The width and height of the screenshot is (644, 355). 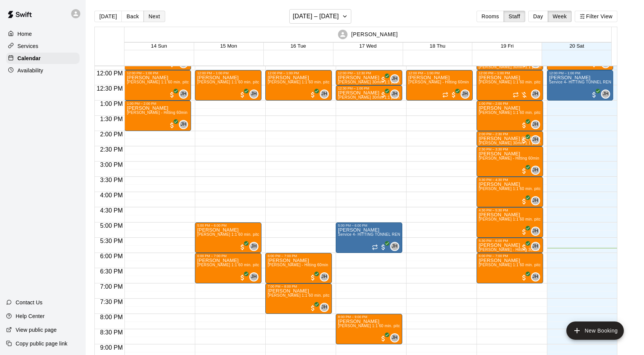 What do you see at coordinates (228, 86) in the screenshot?
I see `div: 12:00 PM – 1:00 PM: John Havird 1:1 60 min. pitching Lesson` at bounding box center [228, 86].